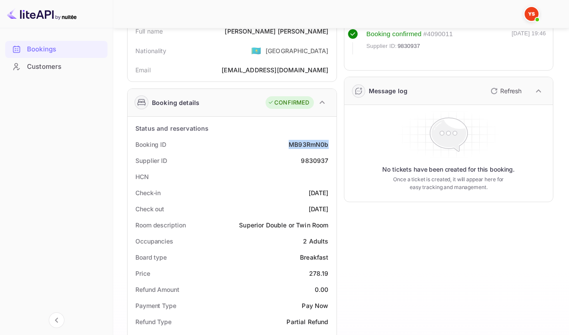 The height and width of the screenshot is (335, 569). I want to click on img: LiteAPI logo, so click(42, 14).